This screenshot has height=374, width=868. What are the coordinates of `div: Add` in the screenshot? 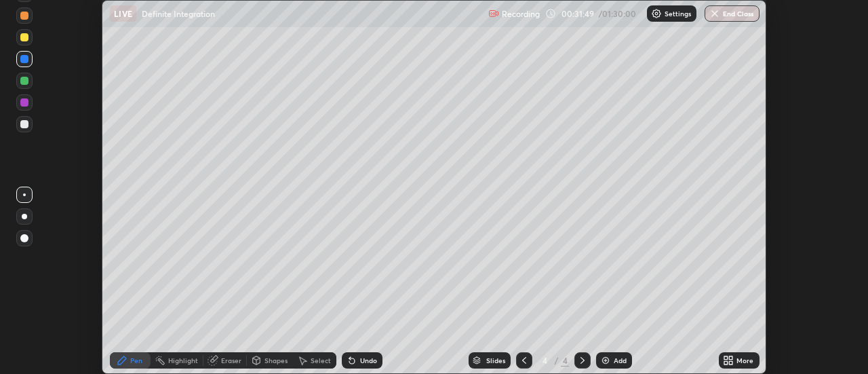 It's located at (620, 360).